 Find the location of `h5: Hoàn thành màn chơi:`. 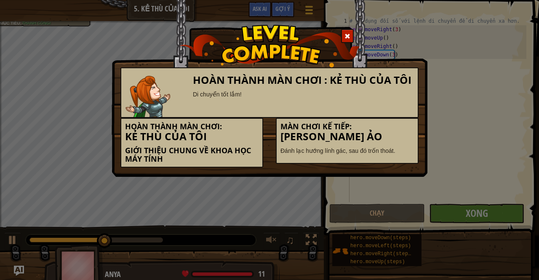

h5: Hoàn thành màn chơi: is located at coordinates (192, 127).